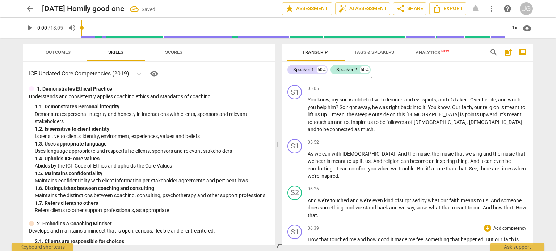 The height and width of the screenshot is (251, 556). I want to click on span: lift, so click(311, 115).